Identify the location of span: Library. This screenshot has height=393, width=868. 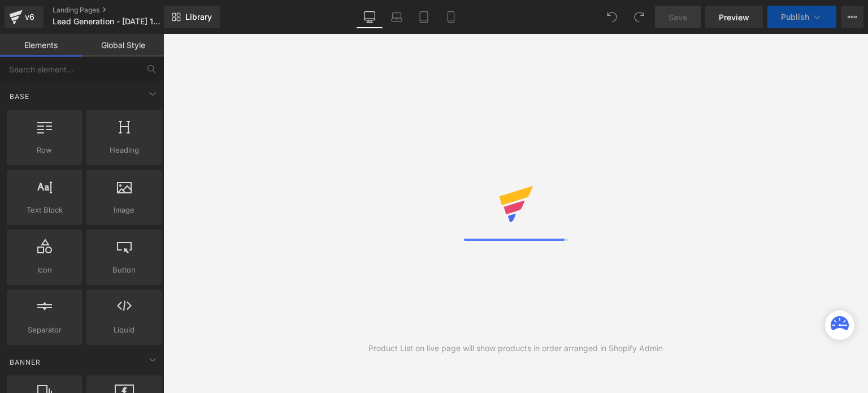
(198, 17).